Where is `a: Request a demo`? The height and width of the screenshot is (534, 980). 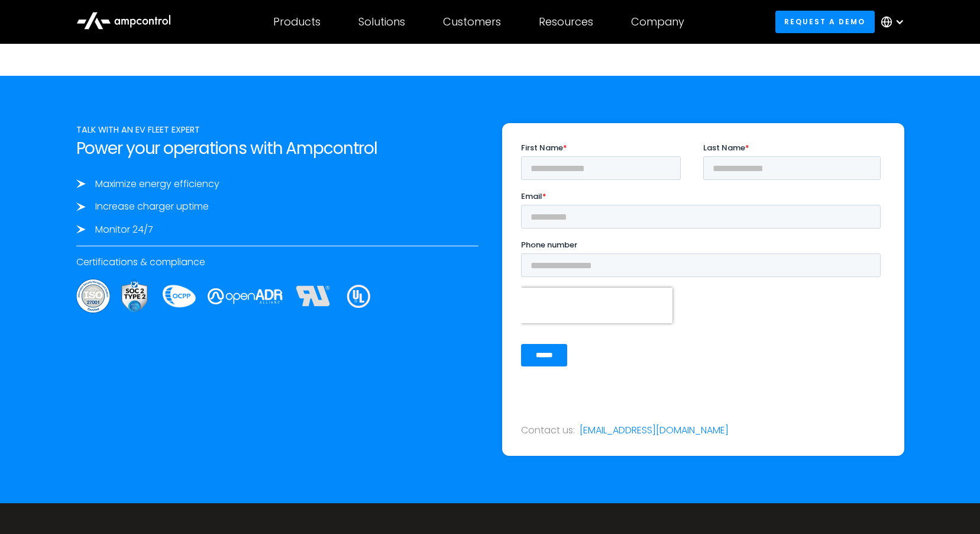 a: Request a demo is located at coordinates (825, 22).